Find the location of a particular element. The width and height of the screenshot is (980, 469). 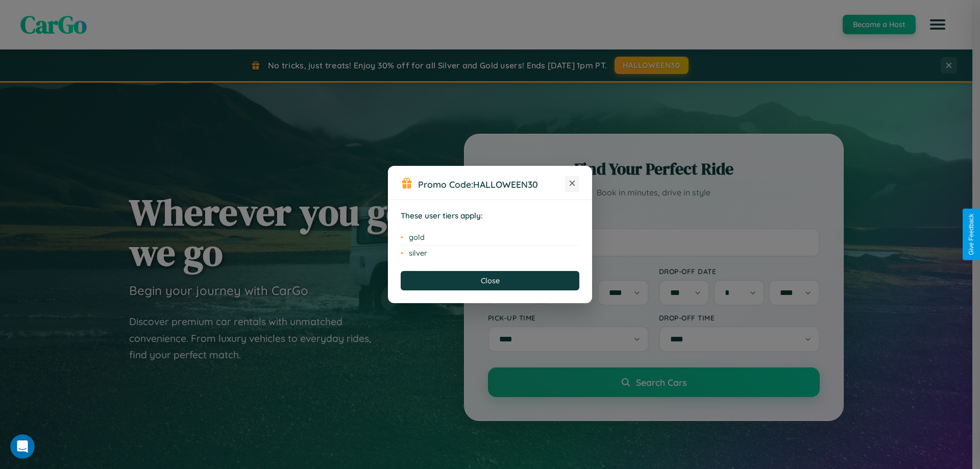

button: Close is located at coordinates (490, 281).